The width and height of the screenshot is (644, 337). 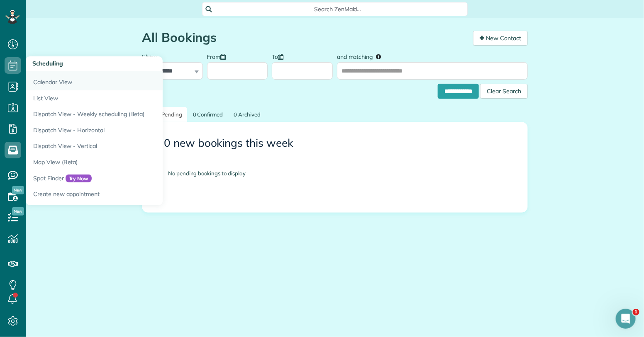 I want to click on span: Scheduling, so click(x=48, y=63).